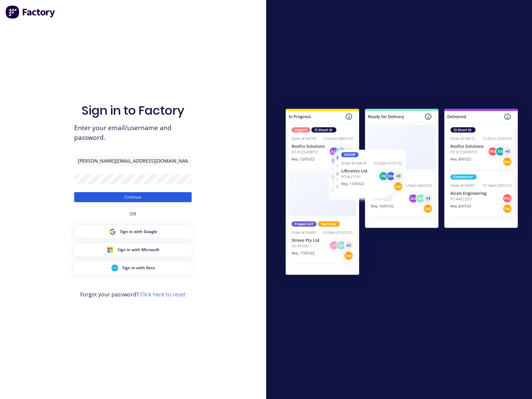  Describe the element at coordinates (133, 133) in the screenshot. I see `span: Enter your email/username and password.` at that location.